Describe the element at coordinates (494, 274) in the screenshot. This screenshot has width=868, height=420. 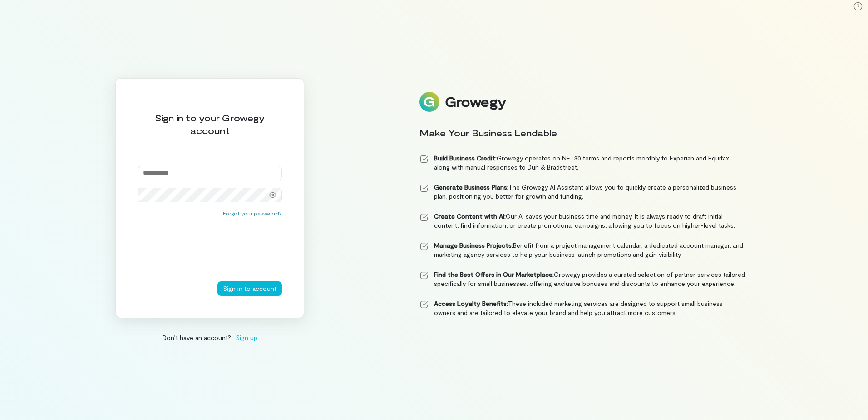
I see `strong: Find the Best Offers in Our Marketplace:` at that location.